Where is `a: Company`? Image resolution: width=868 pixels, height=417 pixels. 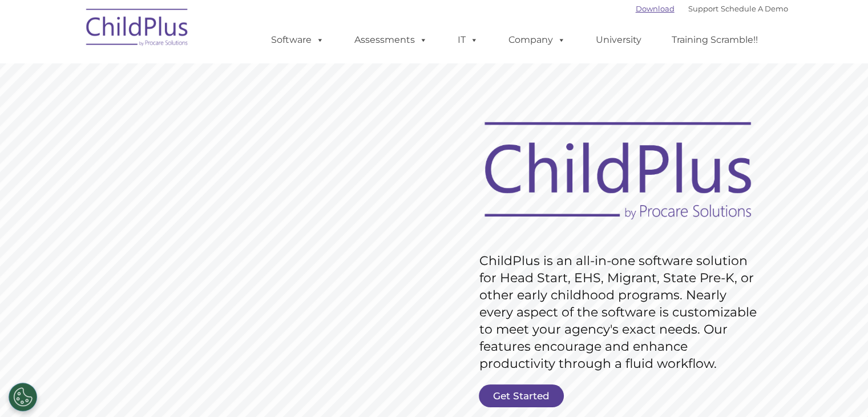 a: Company is located at coordinates (537, 40).